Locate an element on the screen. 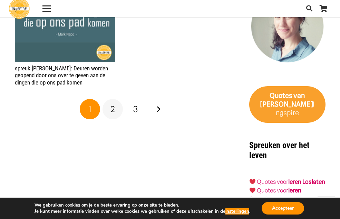  a: Pagina 2 is located at coordinates (113, 109).